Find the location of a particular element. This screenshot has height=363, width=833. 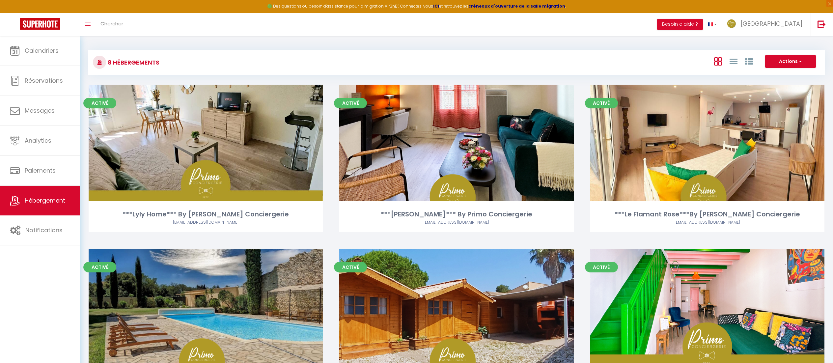

h3: 8 Hébergements is located at coordinates (133, 62).